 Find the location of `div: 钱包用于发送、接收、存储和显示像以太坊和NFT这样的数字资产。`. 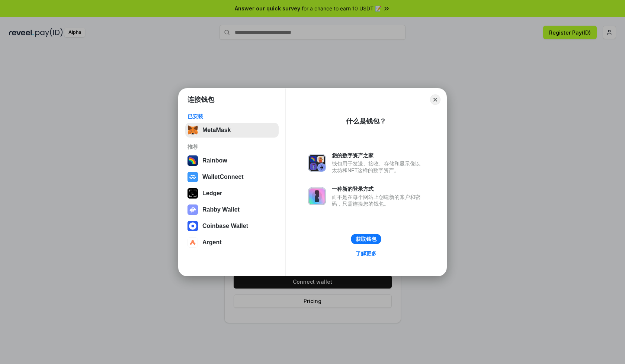

div: 钱包用于发送、接收、存储和显示像以太坊和NFT这样的数字资产。 is located at coordinates (378, 167).